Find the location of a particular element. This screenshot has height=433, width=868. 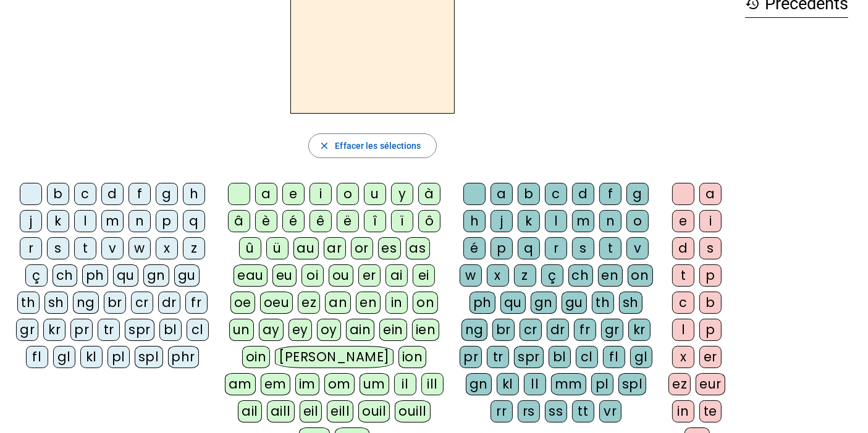

div: qu is located at coordinates (512, 303).